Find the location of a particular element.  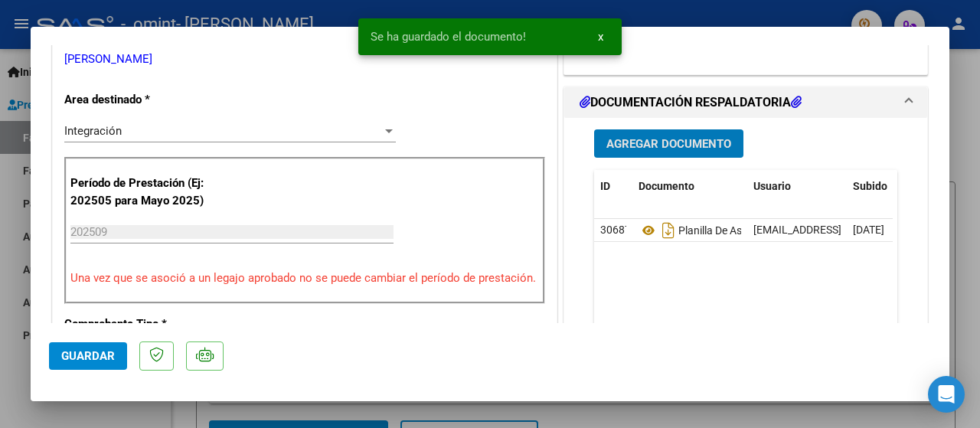

p: Una vez que se asoció a un legajo aprobado no se puede cambiar el período de prestación. is located at coordinates (305, 278).